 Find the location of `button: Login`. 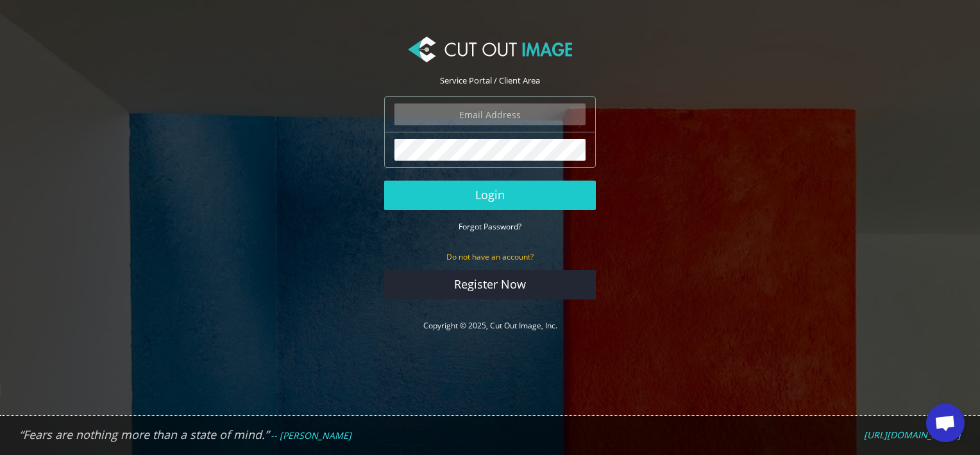

button: Login is located at coordinates (490, 196).